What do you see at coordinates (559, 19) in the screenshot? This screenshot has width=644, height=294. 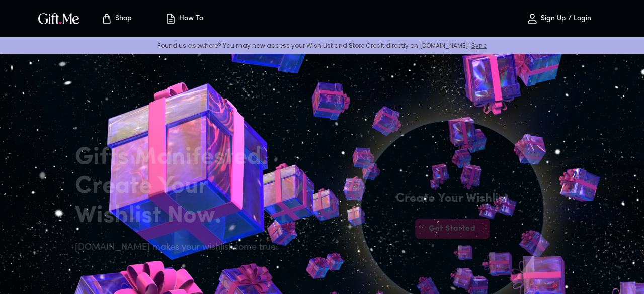 I see `button: Sign Up / Login` at bounding box center [559, 19].